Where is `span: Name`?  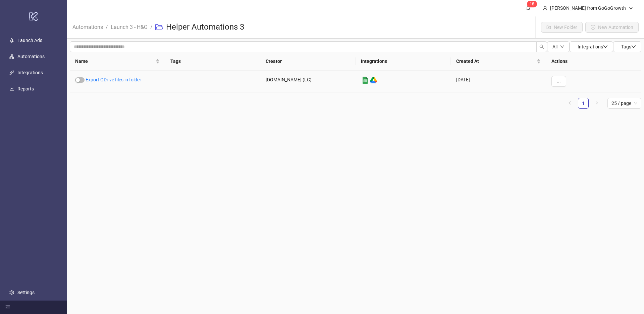
span: Name is located at coordinates (115, 61).